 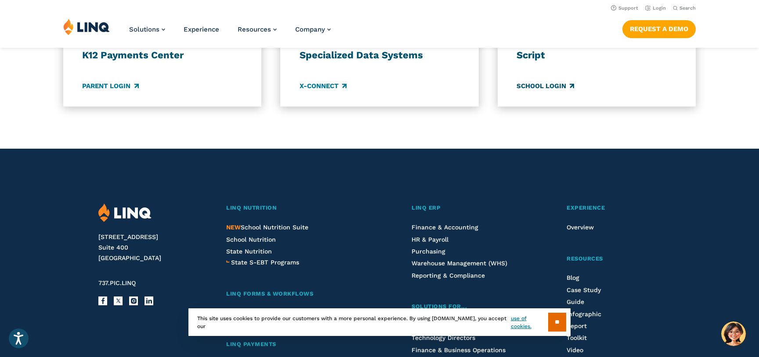 I want to click on a: LINQ Nutrition, so click(x=298, y=208).